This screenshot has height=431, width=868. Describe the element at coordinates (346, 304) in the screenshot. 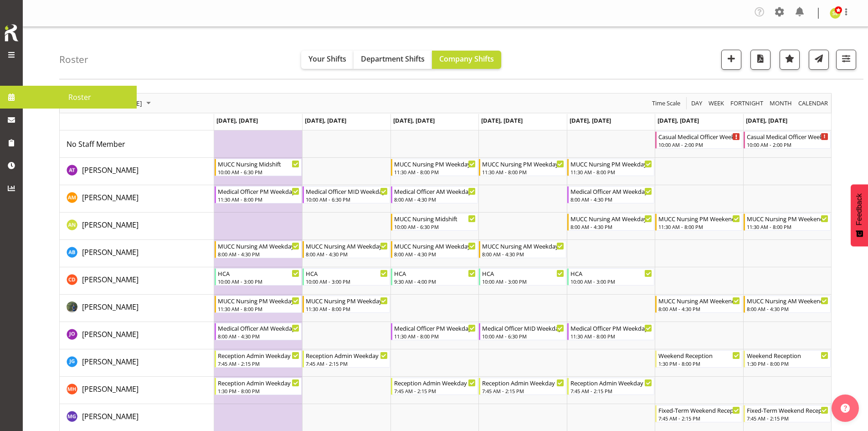

I see `div: Gloria Varghese"s event - MUCC Nursing PM Weekday Begin From Tuesday, September 23, 2025 at 11:30...` at that location.